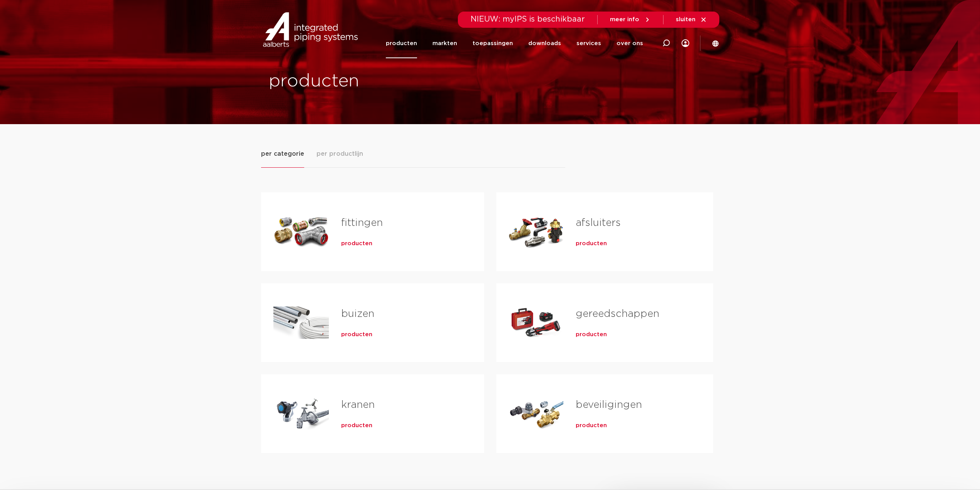  Describe the element at coordinates (340, 154) in the screenshot. I see `span: per productlijn` at that location.